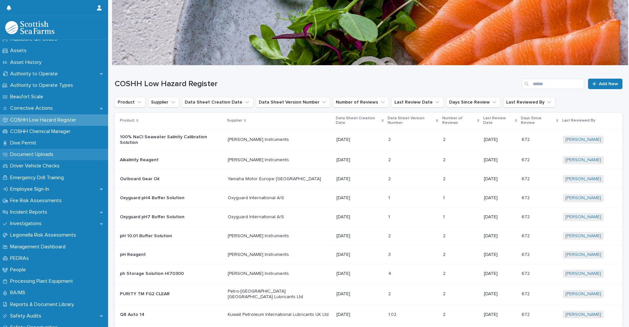  Describe the element at coordinates (171, 179) in the screenshot. I see `p: Outboard Gear Oil` at that location.